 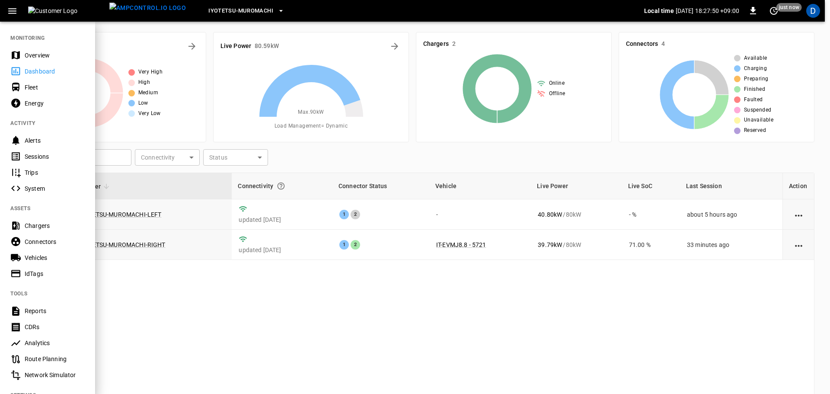 What do you see at coordinates (67, 11) in the screenshot?
I see `img: Customer Logo` at bounding box center [67, 11].